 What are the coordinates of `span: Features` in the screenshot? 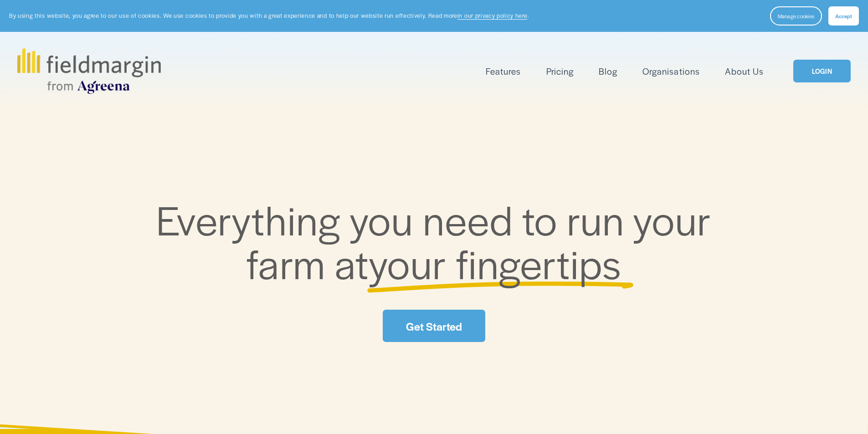 It's located at (503, 71).